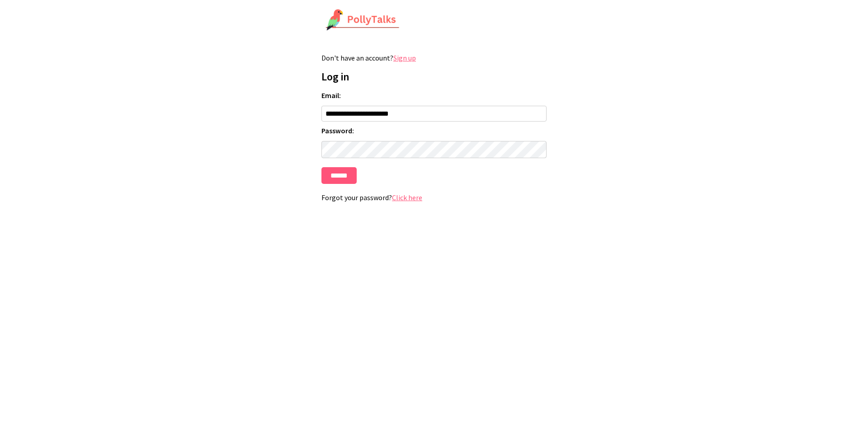 The height and width of the screenshot is (427, 868). Describe the element at coordinates (434, 198) in the screenshot. I see `p: Forgot your password?` at that location.